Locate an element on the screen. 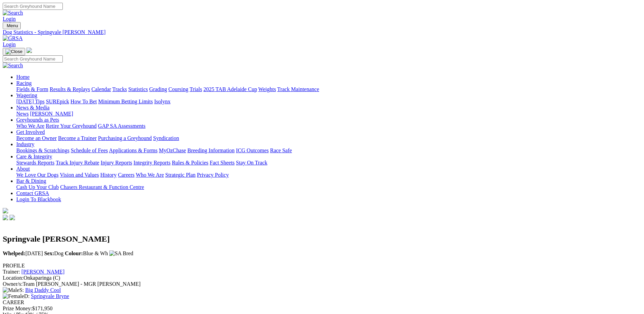  img: Female is located at coordinates (13, 297).